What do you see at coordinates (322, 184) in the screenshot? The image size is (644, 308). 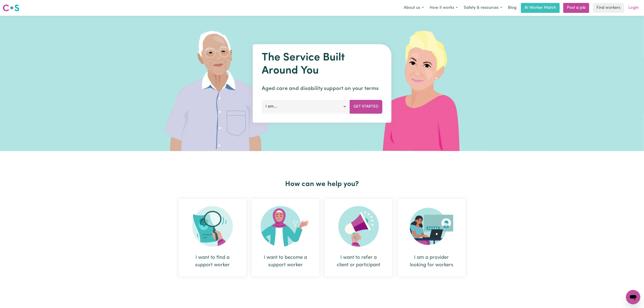 I see `h2: How can we help you?` at bounding box center [322, 184].